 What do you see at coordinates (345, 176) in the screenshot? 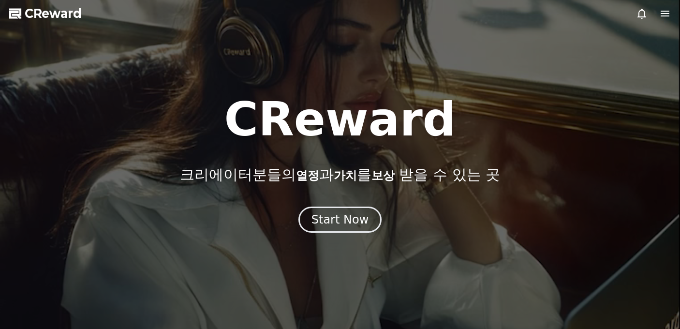
I see `span: 가치` at bounding box center [345, 176].